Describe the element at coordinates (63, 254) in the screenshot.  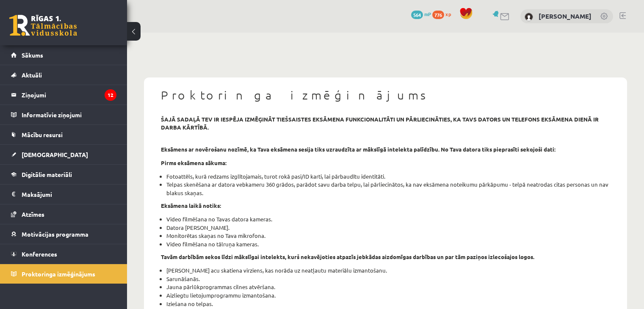
I see `a: Konferences` at that location.